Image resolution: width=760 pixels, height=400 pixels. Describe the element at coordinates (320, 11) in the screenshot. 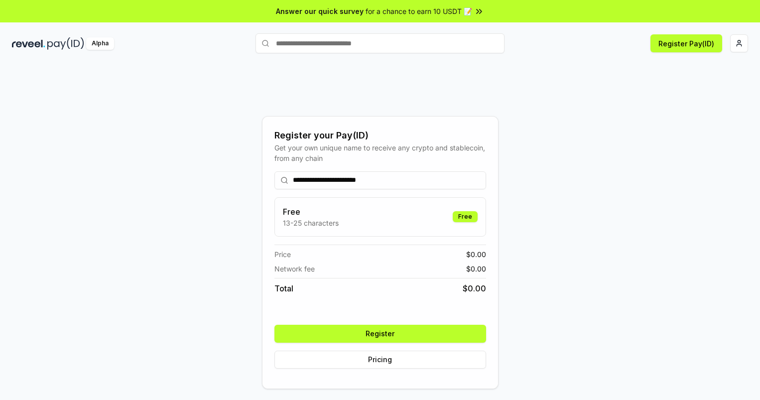

I see `span: Answer our quick survey` at that location.